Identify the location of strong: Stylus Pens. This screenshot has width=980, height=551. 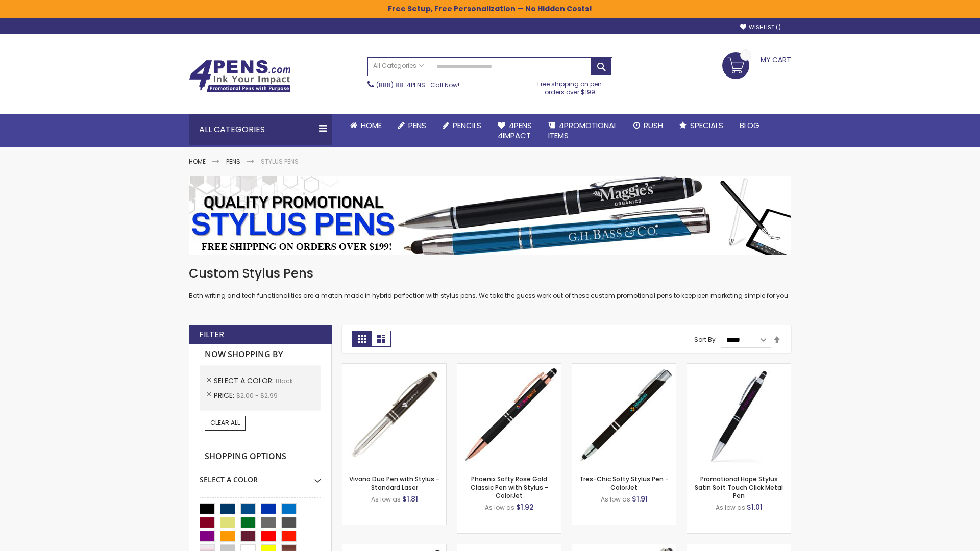
(280, 161).